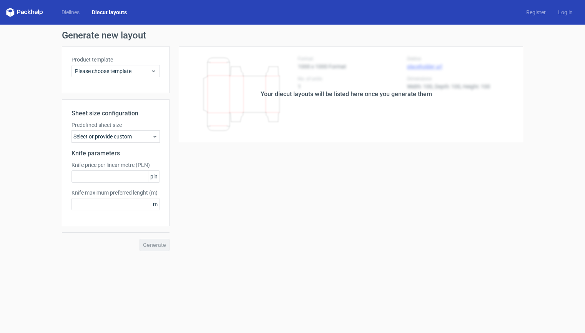  What do you see at coordinates (155, 204) in the screenshot?
I see `span: m` at bounding box center [155, 204].